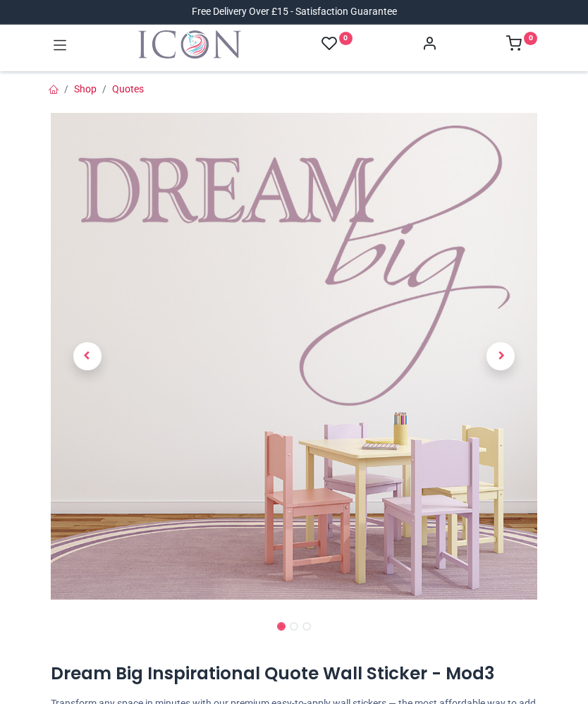 This screenshot has height=704, width=588. What do you see at coordinates (429, 45) in the screenshot?
I see `a: Account Info` at bounding box center [429, 45].